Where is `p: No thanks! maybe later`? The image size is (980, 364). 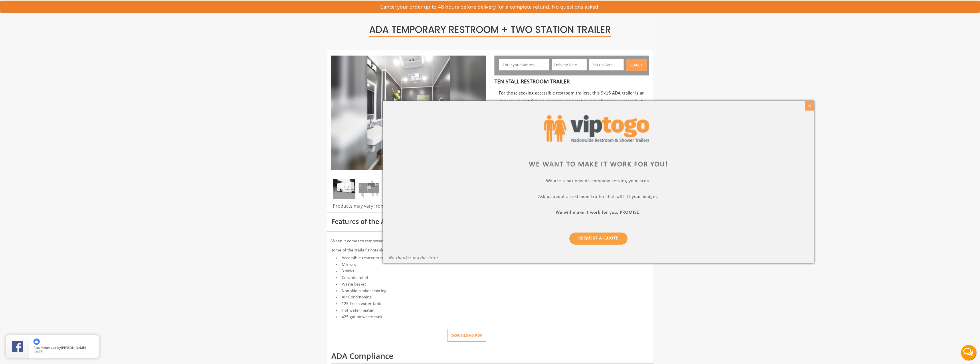
p: No thanks! maybe later is located at coordinates (598, 258).